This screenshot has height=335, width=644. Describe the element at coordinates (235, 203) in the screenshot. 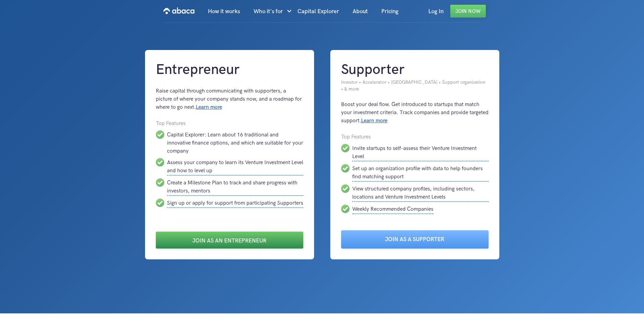

I see `div: Sign up or apply for support from participating Supporters` at that location.